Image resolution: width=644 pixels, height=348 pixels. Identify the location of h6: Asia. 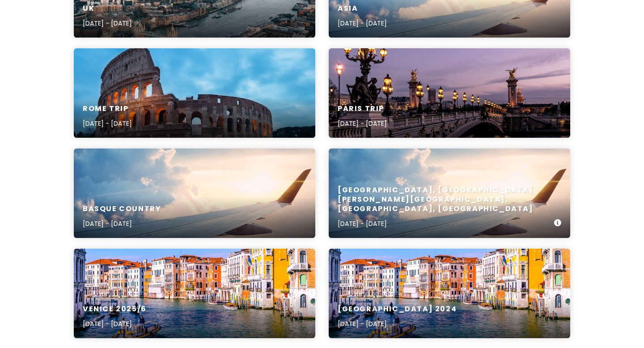
(362, 8).